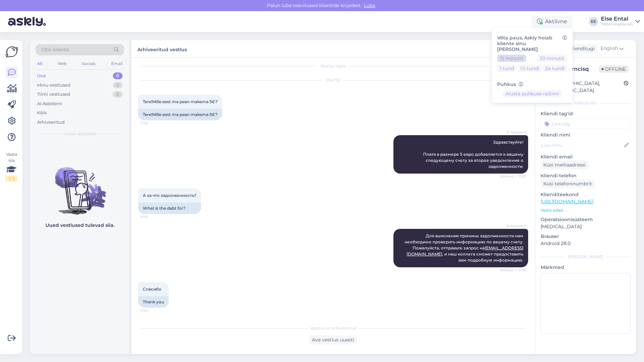 This screenshot has width=644, height=362. What do you see at coordinates (529, 68) in the screenshot?
I see `button: 1.5 tundi` at bounding box center [529, 68].